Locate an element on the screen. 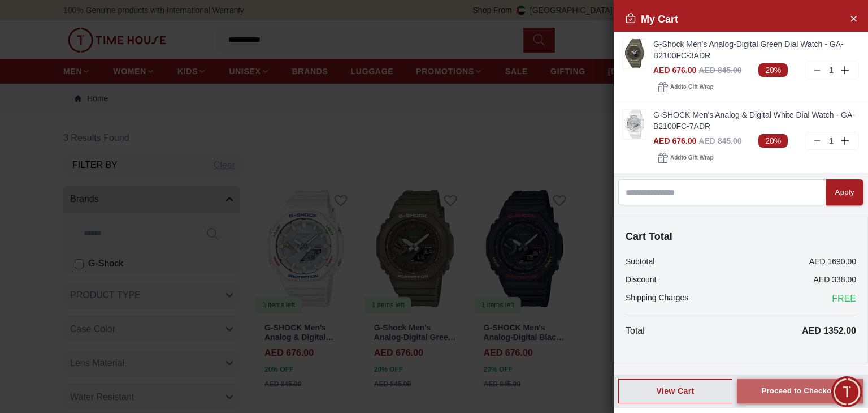 This screenshot has width=868, height=413. div: Track your Shipment is located at coordinates (166, 218).